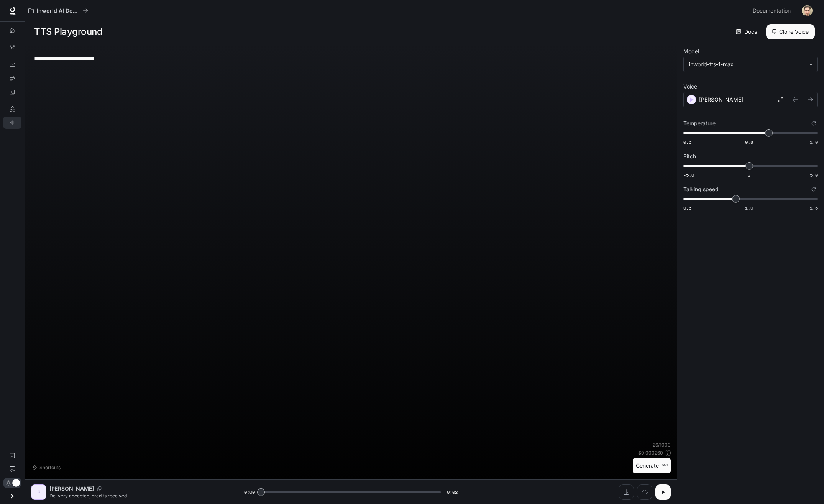  I want to click on button: User avatar, so click(807, 11).